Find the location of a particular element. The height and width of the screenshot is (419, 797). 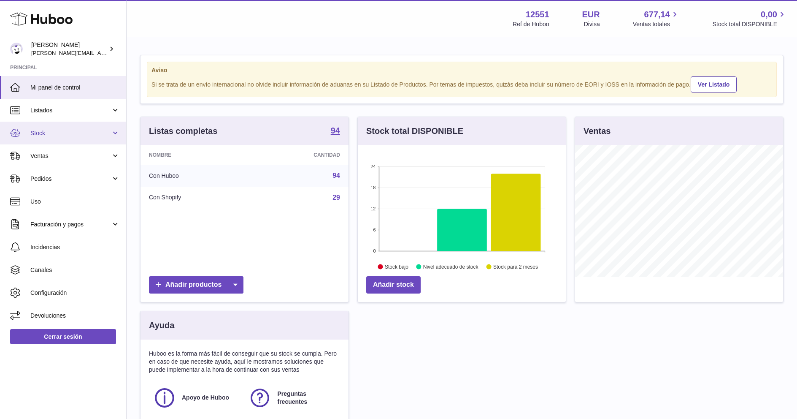

span: Stock is located at coordinates (70, 133).